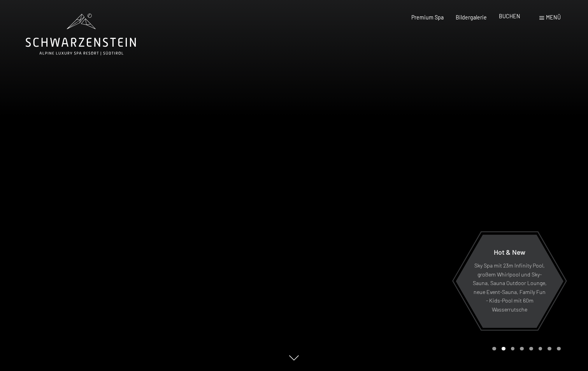 The width and height of the screenshot is (588, 371). What do you see at coordinates (550, 349) in the screenshot?
I see `div: Carousel Page 7` at bounding box center [550, 349].